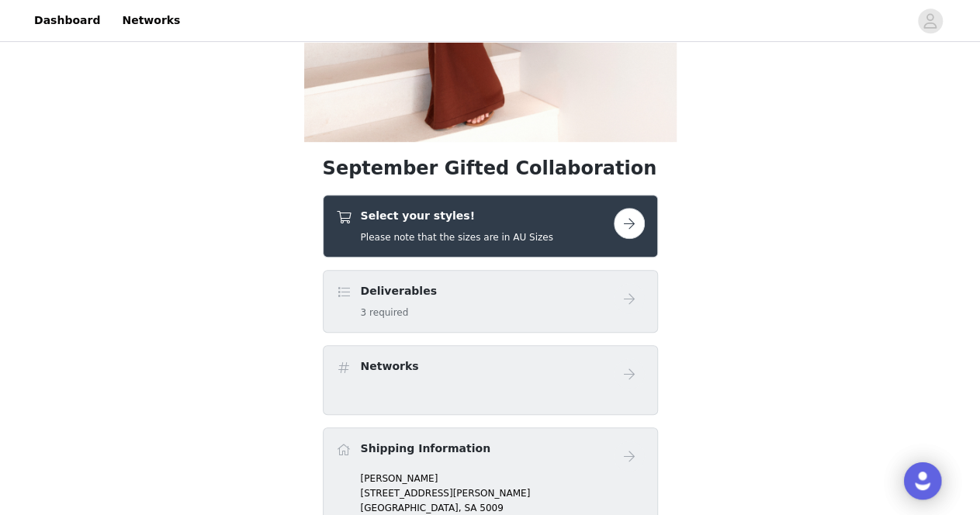  Describe the element at coordinates (490, 301) in the screenshot. I see `div: Deliverables` at that location.